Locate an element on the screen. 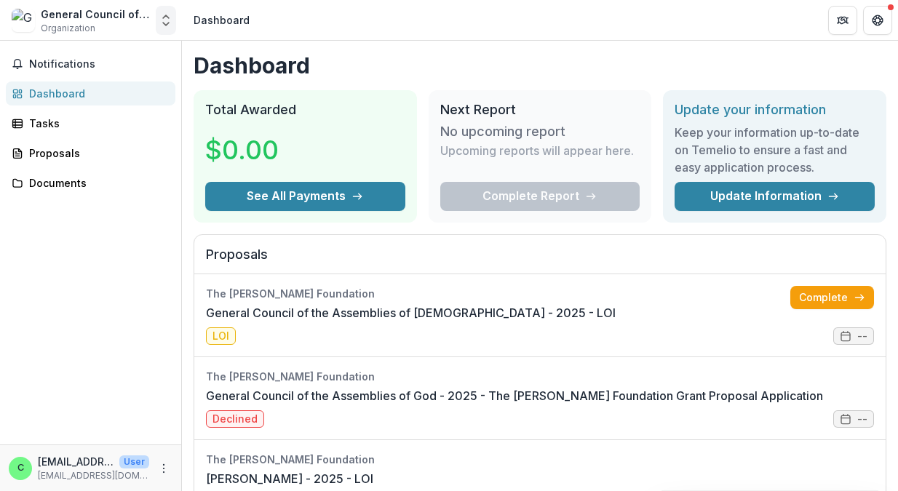 The width and height of the screenshot is (898, 491). h2: Next Report is located at coordinates (540, 110).